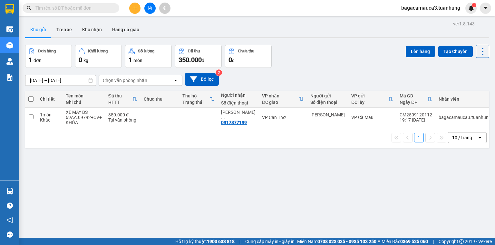  Describe the element at coordinates (404, 242) in the screenshot. I see `span: Miền Bắc` at that location.